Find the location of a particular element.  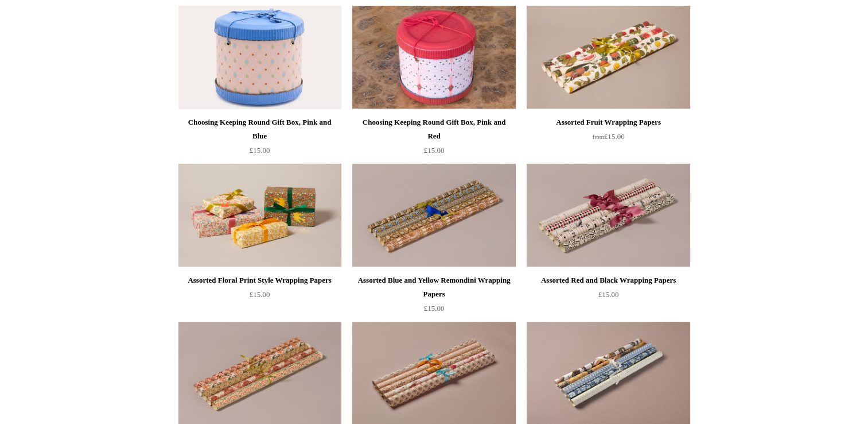

img: Assorted Red and Black Wrapping Papers is located at coordinates (608, 215).